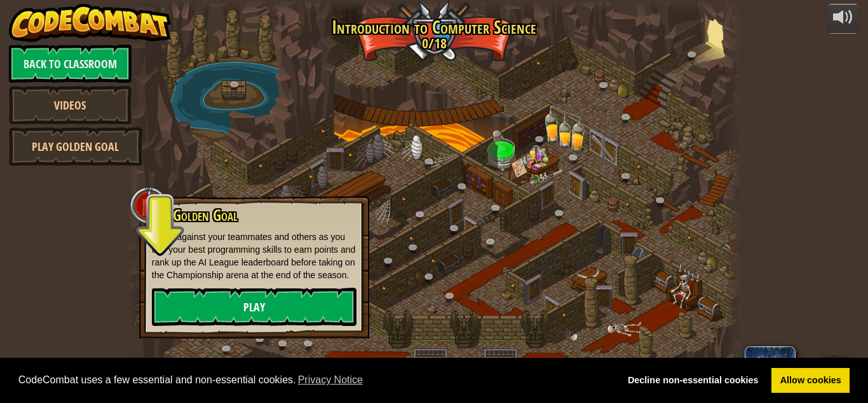 This screenshot has width=868, height=403. Describe the element at coordinates (76, 147) in the screenshot. I see `a: Play Golden Goal` at that location.